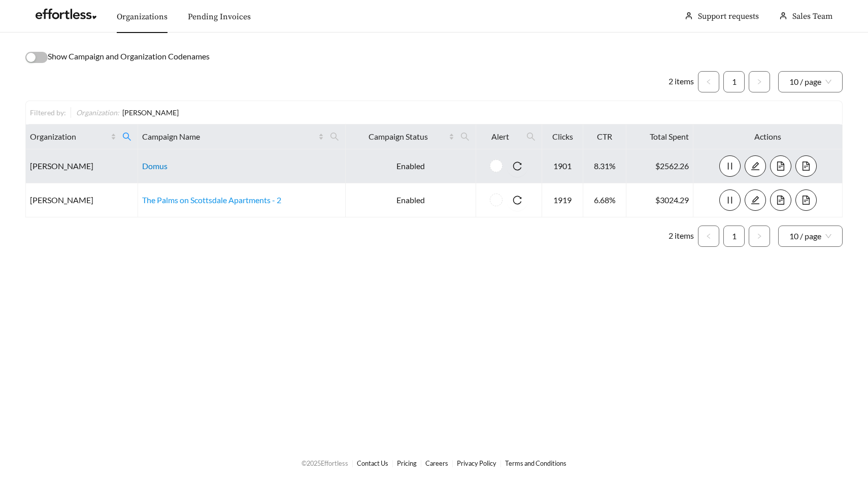  Describe the element at coordinates (407, 462) in the screenshot. I see `a: Pricing` at that location.